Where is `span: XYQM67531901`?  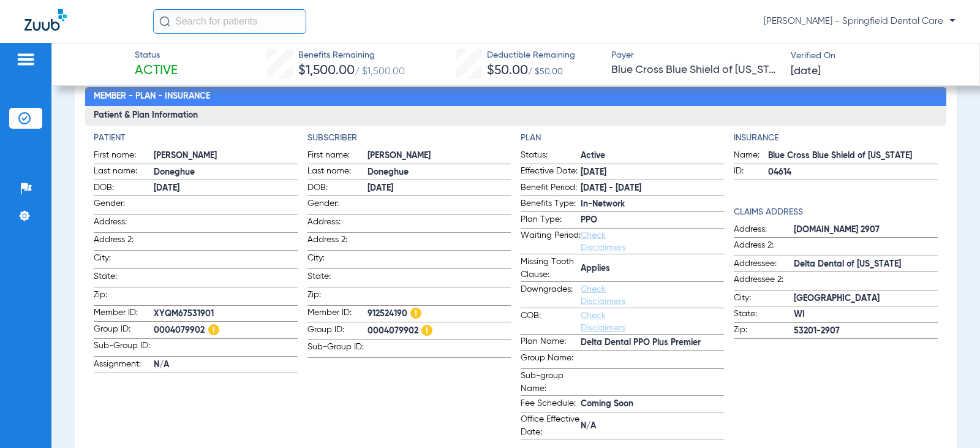
span: XYQM67531901 is located at coordinates (225, 314).